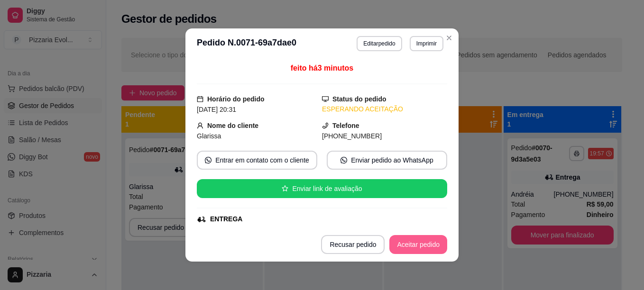 The height and width of the screenshot is (290, 644). Describe the element at coordinates (233, 126) in the screenshot. I see `strong: Nome do cliente` at that location.